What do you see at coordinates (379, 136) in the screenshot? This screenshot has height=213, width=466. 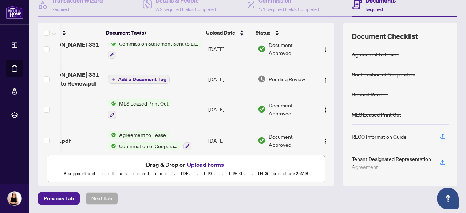 I see `div: RECO Information Guide` at bounding box center [379, 136].